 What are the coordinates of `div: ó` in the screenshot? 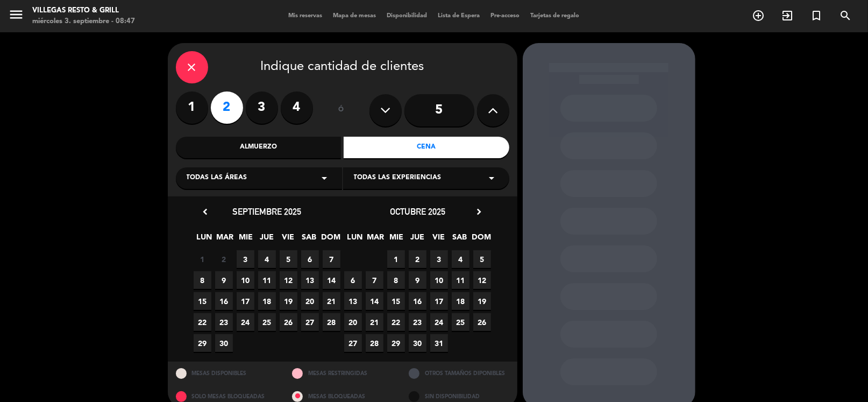 It's located at (341, 110).